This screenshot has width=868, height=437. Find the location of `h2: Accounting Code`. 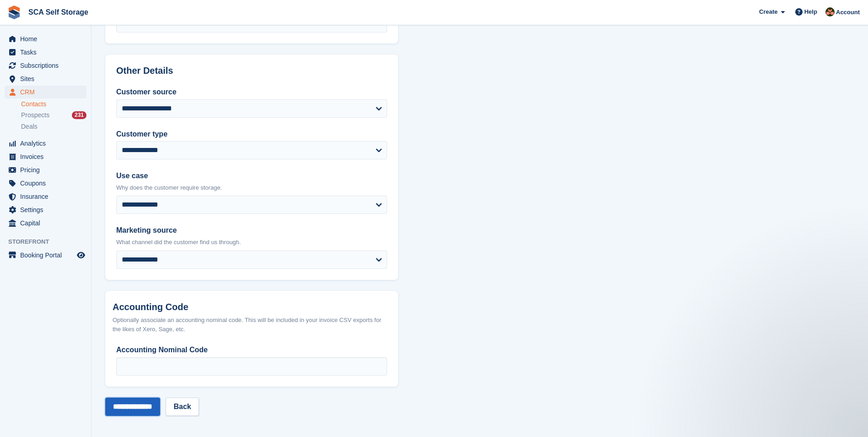

h2: Accounting Code is located at coordinates (252, 307).